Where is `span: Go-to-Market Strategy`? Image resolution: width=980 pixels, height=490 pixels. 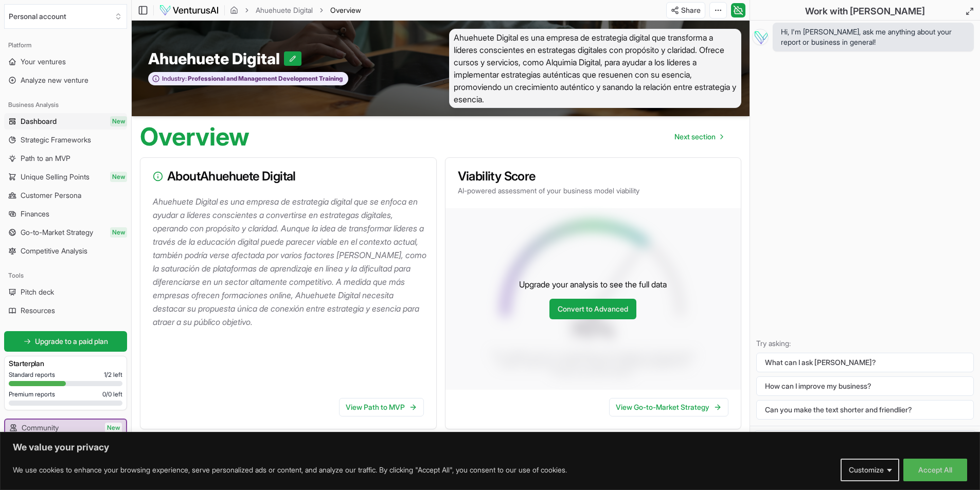 span: Go-to-Market Strategy is located at coordinates (57, 232).